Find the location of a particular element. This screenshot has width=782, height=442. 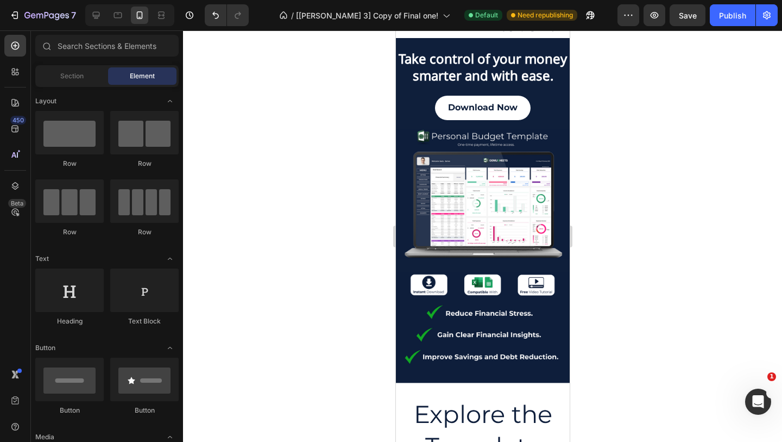

span: Section is located at coordinates (72, 76).